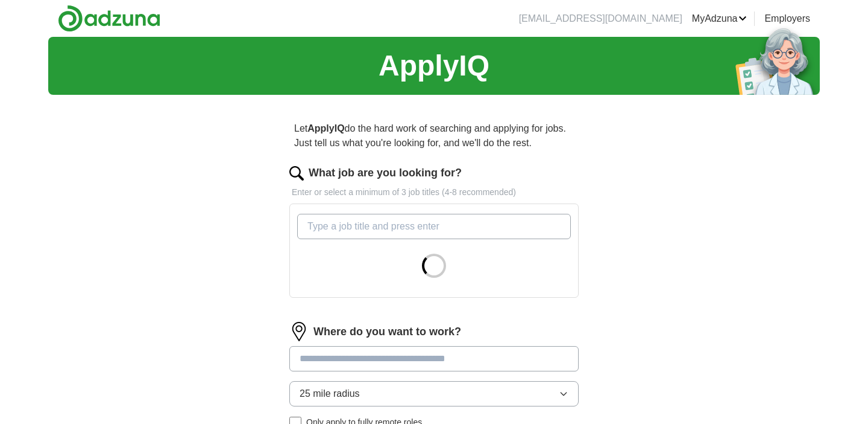 The image size is (868, 424). What do you see at coordinates (326, 128) in the screenshot?
I see `strong: ApplyIQ` at bounding box center [326, 128].